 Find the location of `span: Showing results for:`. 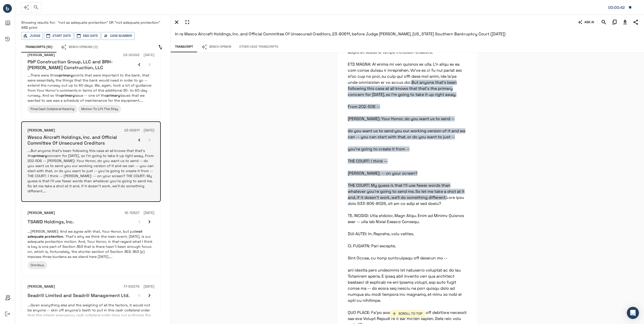

span: Showing results for: is located at coordinates (38, 22).